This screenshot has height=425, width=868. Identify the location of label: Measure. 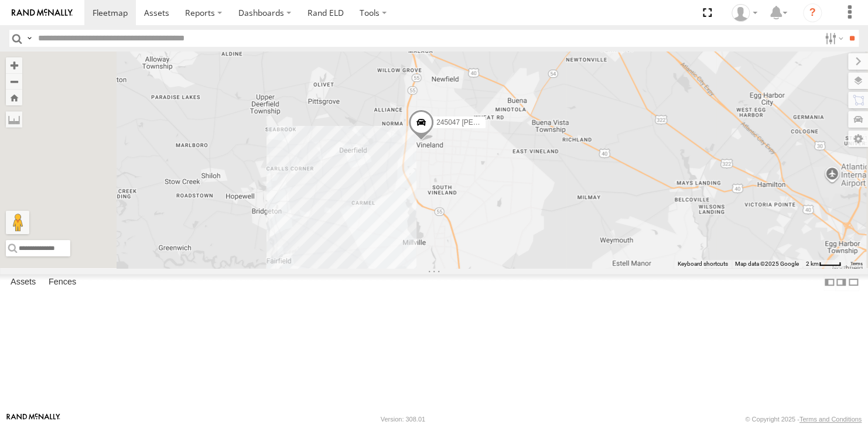
(14, 120).